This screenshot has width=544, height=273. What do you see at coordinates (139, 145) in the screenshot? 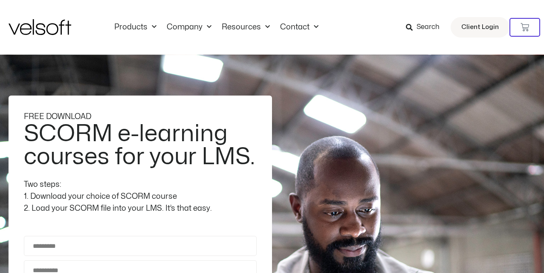
I see `h2: SCORM e-learning courses for your LMS.` at bounding box center [139, 145].